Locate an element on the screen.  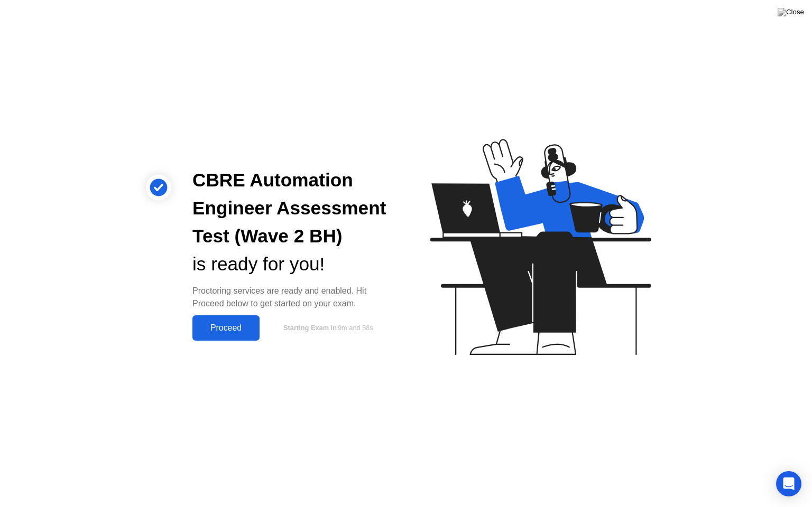
div: Proctoring services are ready and enabled. Hit Proceed below to get started on your exam. is located at coordinates (291, 298).